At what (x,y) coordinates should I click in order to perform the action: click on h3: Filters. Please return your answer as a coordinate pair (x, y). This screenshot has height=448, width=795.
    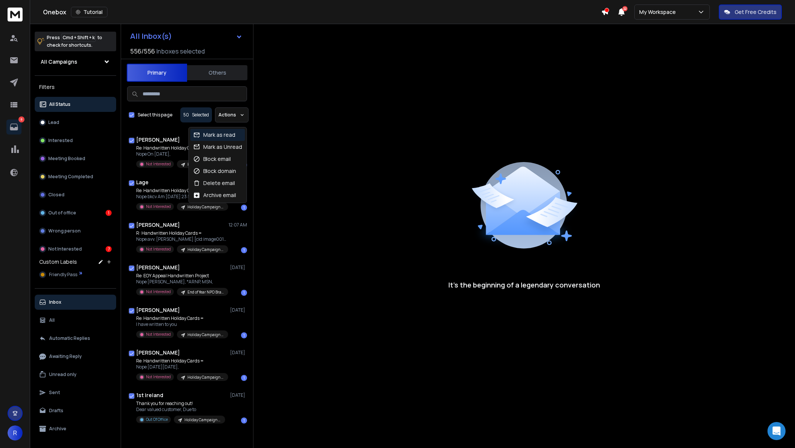
    Looking at the image, I should click on (75, 87).